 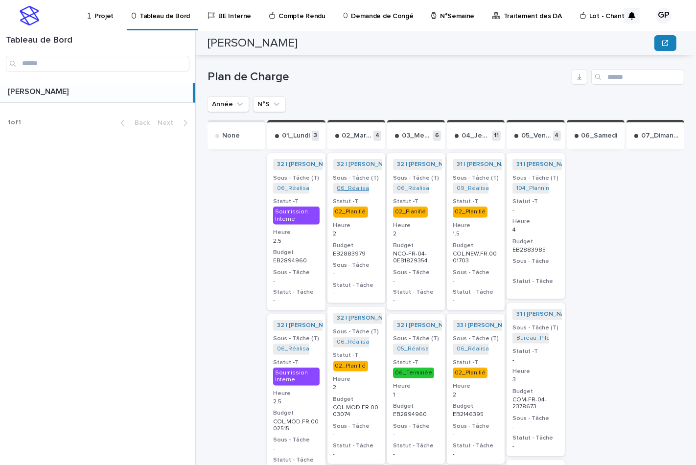 What do you see at coordinates (535, 403) in the screenshot?
I see `p: COM-FR-04-2378673` at bounding box center [535, 403].